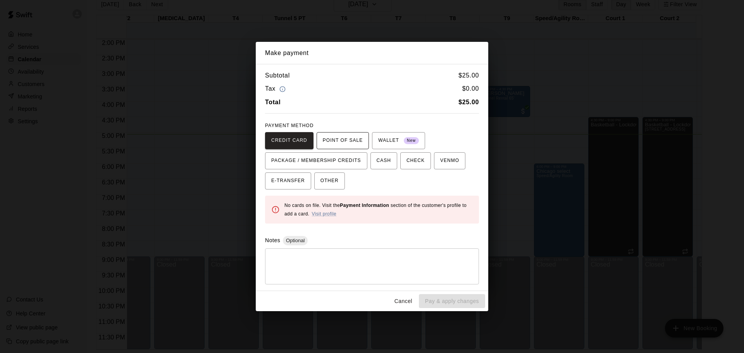  Describe the element at coordinates (273, 102) in the screenshot. I see `b: Total` at that location.